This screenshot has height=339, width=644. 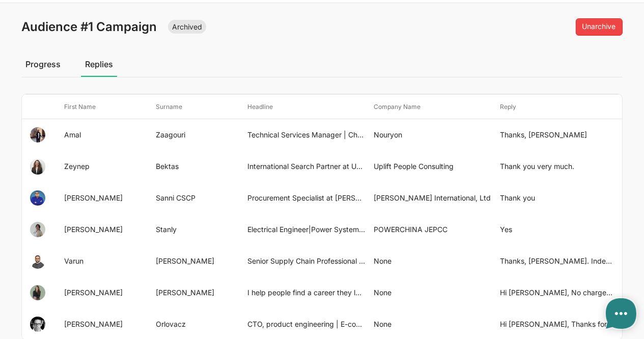 What do you see at coordinates (187, 27) in the screenshot?
I see `span: Archived` at bounding box center [187, 27].